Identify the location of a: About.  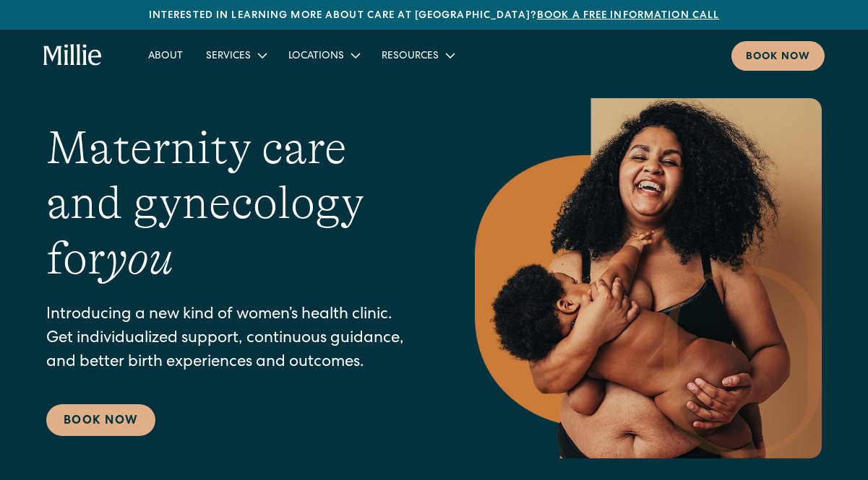
(166, 55).